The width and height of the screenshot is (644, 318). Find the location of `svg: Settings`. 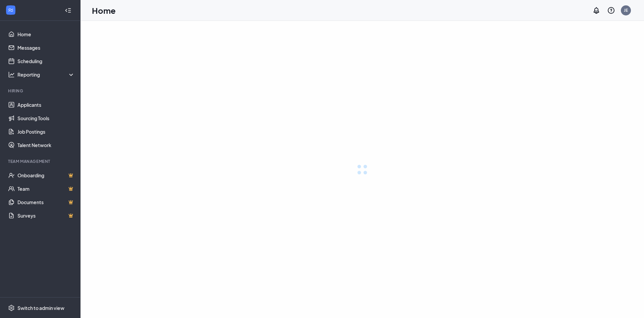

svg: Settings is located at coordinates (11, 308).